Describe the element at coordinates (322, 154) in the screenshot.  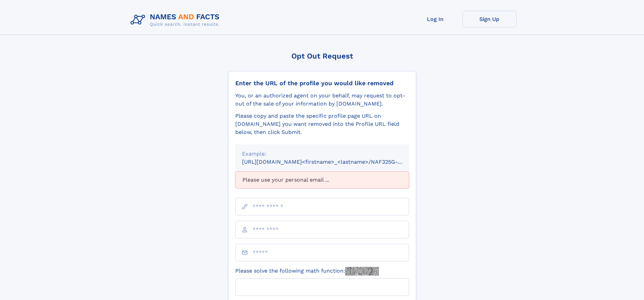
I see `div: Example:` at that location.